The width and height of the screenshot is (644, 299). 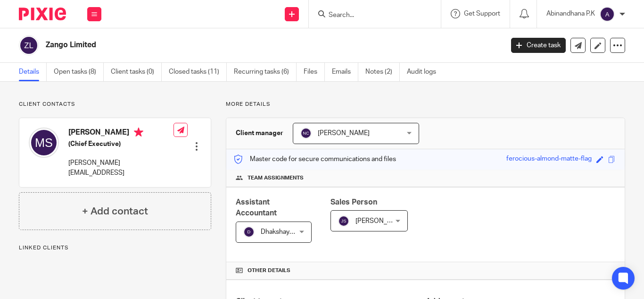 What do you see at coordinates (571, 13) in the screenshot?
I see `p: Abinandhana P.K` at bounding box center [571, 13].